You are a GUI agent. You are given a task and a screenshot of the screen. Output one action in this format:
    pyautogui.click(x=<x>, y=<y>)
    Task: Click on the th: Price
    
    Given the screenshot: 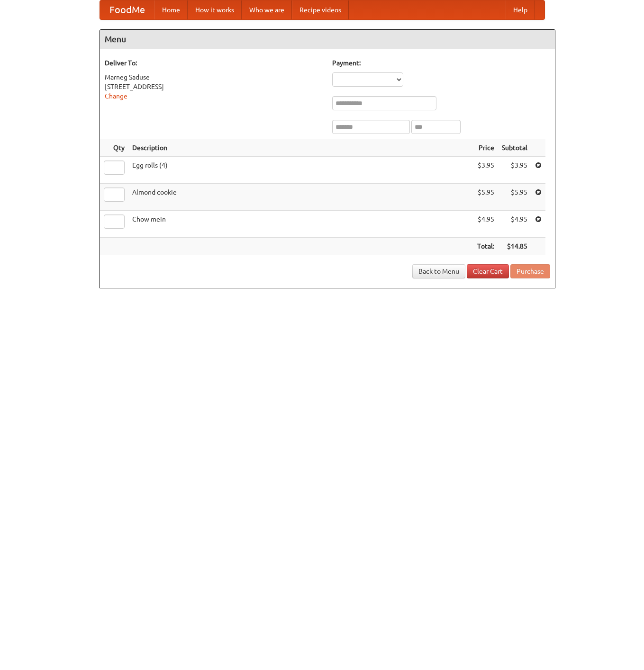 What is the action you would take?
    pyautogui.click(x=486, y=148)
    